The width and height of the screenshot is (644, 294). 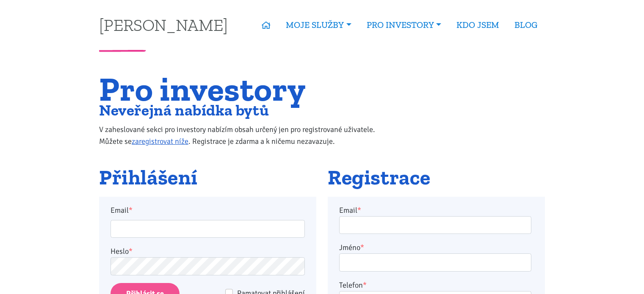 What do you see at coordinates (122, 252) in the screenshot?
I see `label: Heslo` at bounding box center [122, 252].